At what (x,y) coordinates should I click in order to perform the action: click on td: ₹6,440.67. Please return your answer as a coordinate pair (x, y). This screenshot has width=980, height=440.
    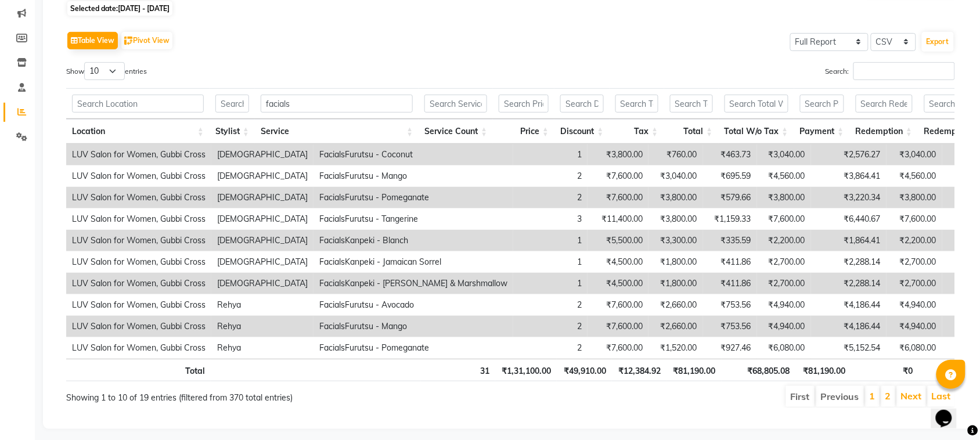
    Looking at the image, I should click on (849, 219).